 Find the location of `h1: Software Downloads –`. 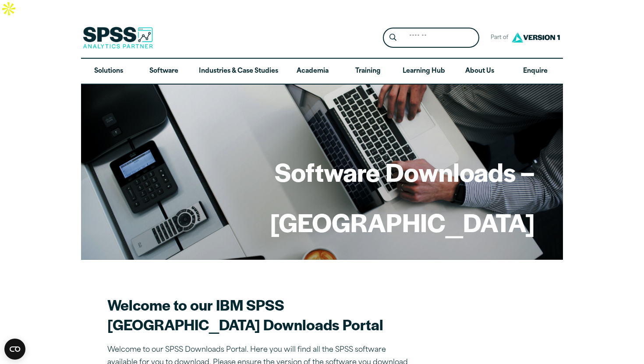

h1: Software Downloads – is located at coordinates (402, 172).